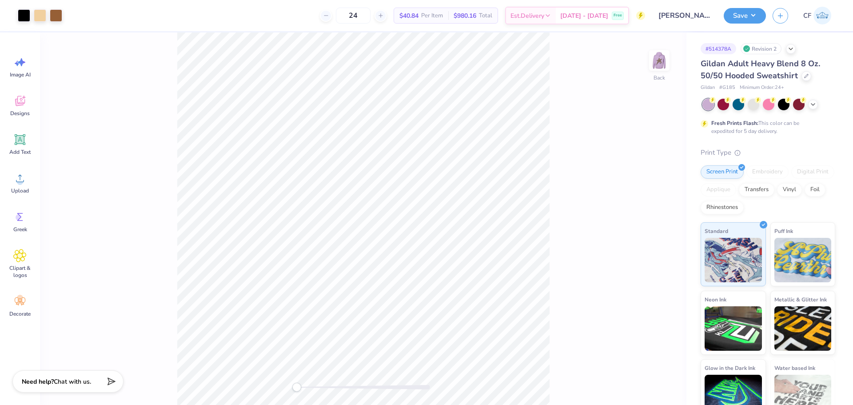 This screenshot has width=853, height=405. What do you see at coordinates (297, 387) in the screenshot?
I see `div: Accessibility label` at bounding box center [297, 387].